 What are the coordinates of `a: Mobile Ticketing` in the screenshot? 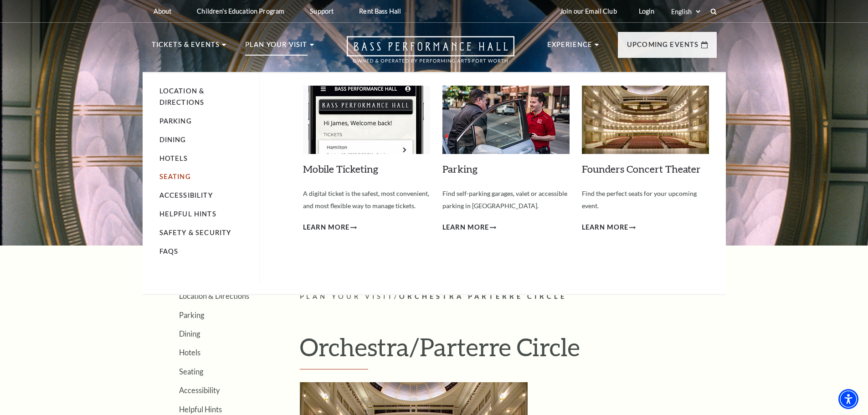 It's located at (340, 169).